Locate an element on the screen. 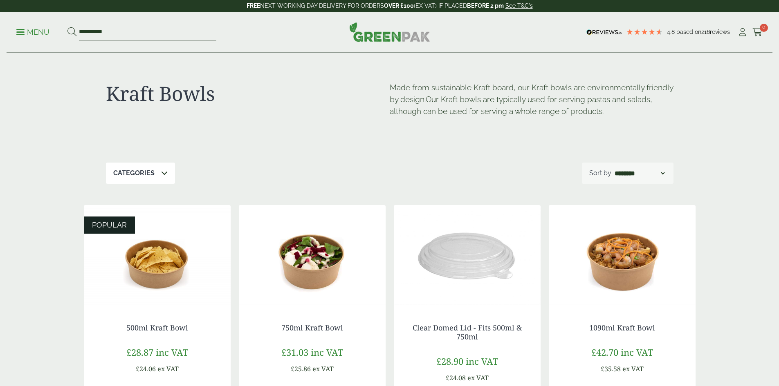 This screenshot has height=386, width=779. p: Categories is located at coordinates (134, 173).